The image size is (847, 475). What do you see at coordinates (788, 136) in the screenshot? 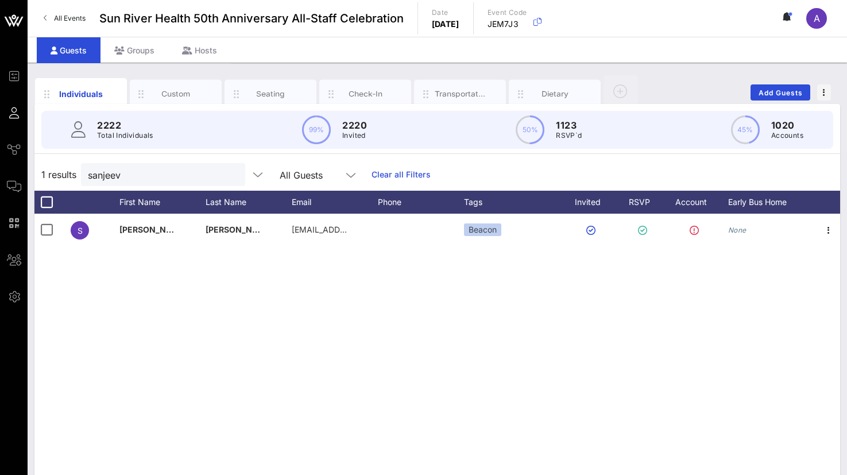
I see `p: Accounts` at bounding box center [788, 136].